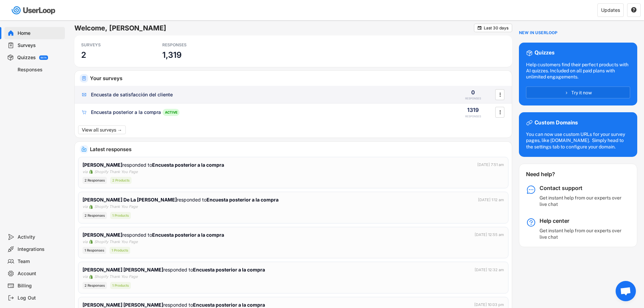 The image size is (644, 308). I want to click on img: userloop-logo-01.svg, so click(34, 10).